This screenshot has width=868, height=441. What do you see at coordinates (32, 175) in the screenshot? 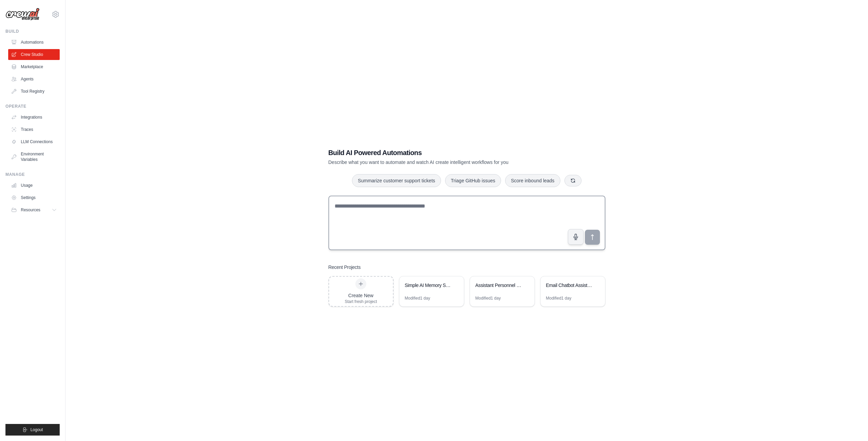
I see `div: Manage` at bounding box center [32, 175].